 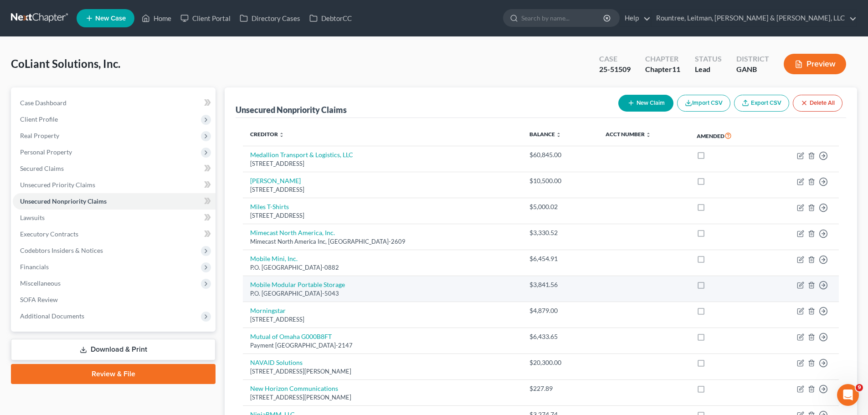 What do you see at coordinates (560, 259) in the screenshot?
I see `div: $6,454.91` at bounding box center [560, 259].